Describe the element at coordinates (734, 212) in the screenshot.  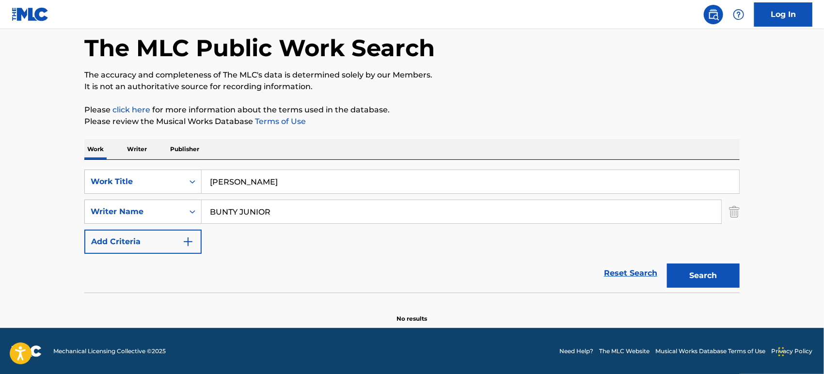
I see `img: Delete Criterion` at that location.